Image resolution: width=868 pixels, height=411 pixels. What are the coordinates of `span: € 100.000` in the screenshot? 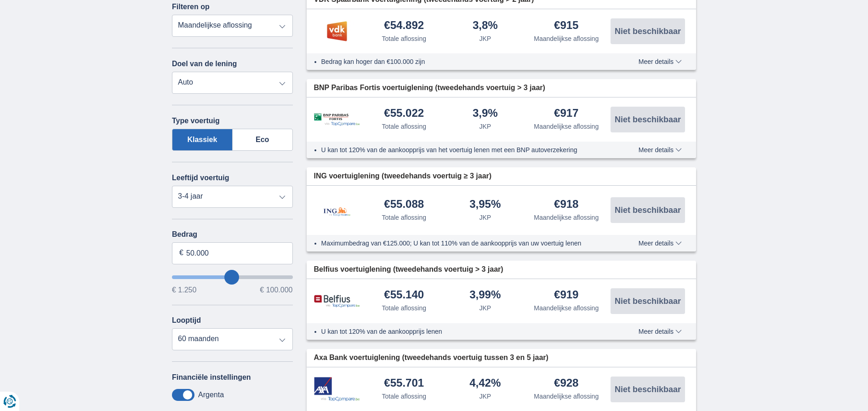 It's located at (276, 290).